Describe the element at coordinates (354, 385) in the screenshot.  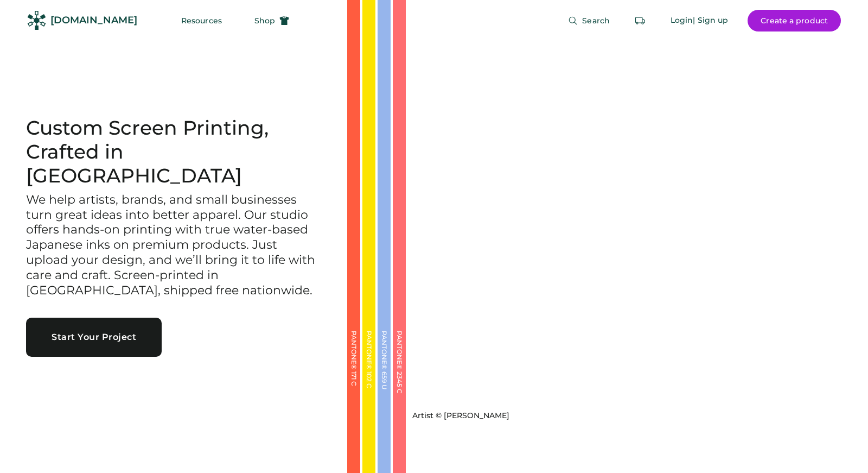
I see `div: PANTONE® 171 C` at that location.